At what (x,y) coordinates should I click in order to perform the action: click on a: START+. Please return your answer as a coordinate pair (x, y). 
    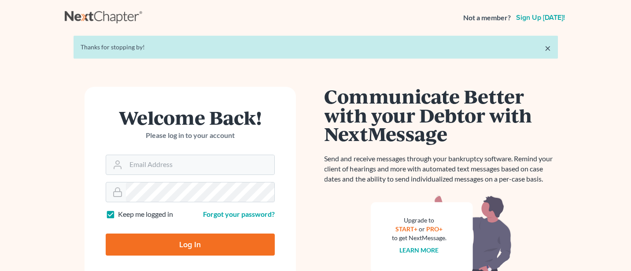
    Looking at the image, I should click on (406, 229).